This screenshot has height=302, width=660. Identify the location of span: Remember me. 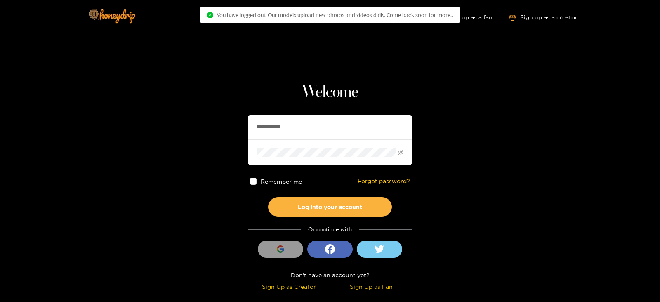
(282, 181).